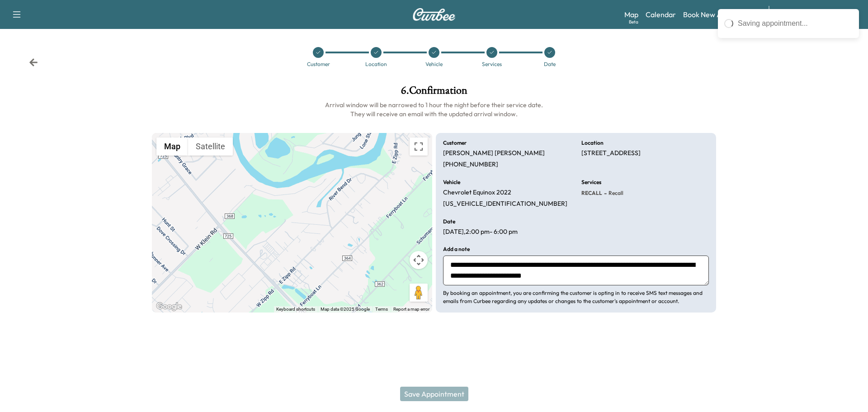  Describe the element at coordinates (592, 143) in the screenshot. I see `h6: Location` at that location.